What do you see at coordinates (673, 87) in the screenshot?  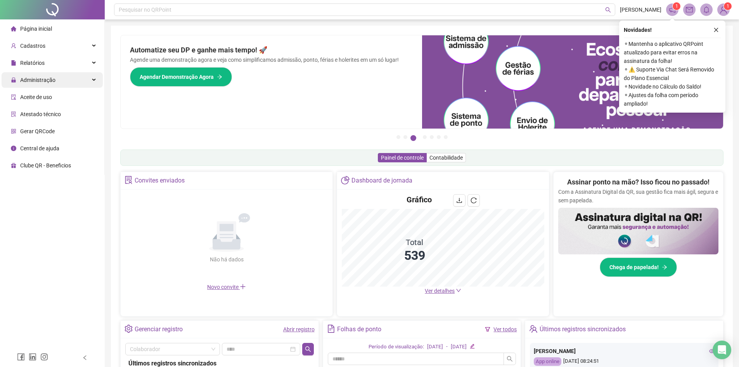 I see `span: ⚬ Novidade no Cálculo do Saldo!` at bounding box center [673, 87].